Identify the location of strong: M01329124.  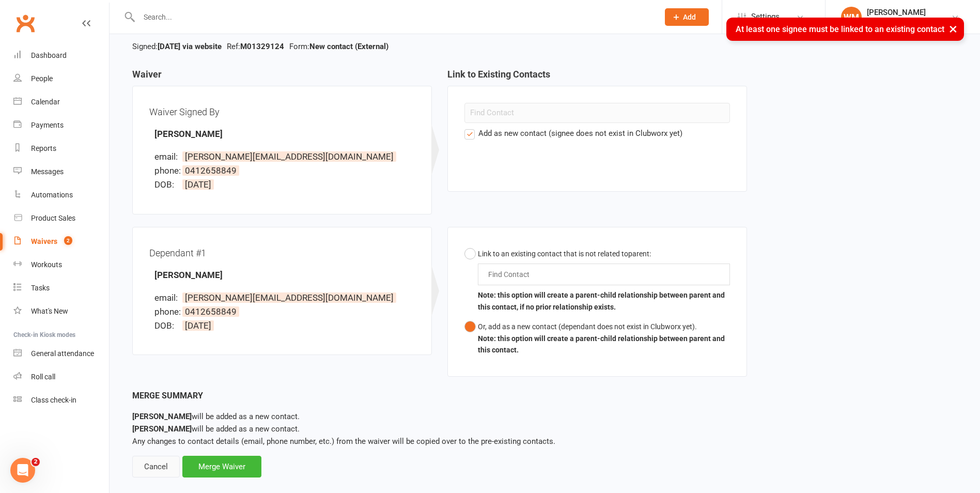
(262, 46).